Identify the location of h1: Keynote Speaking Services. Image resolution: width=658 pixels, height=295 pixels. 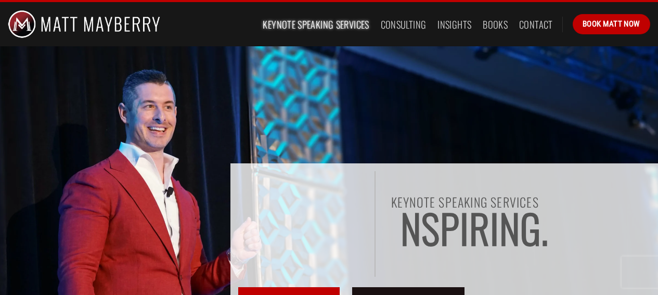
(521, 202).